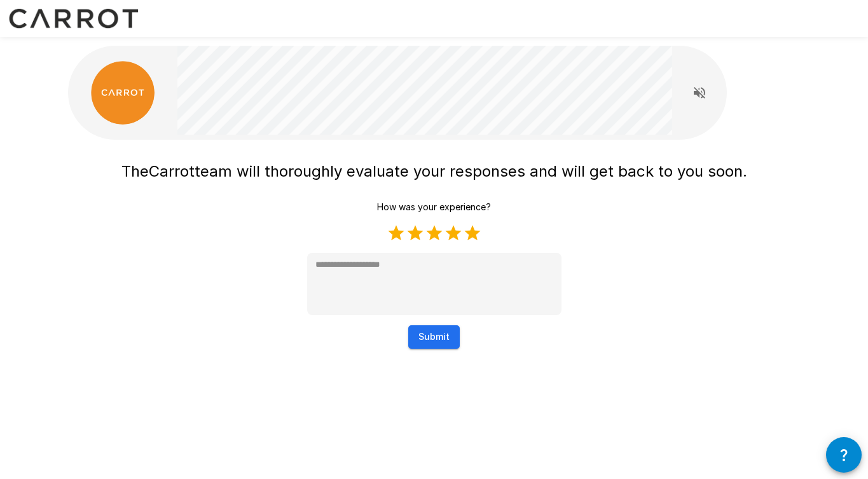 This screenshot has width=868, height=479. What do you see at coordinates (699, 93) in the screenshot?
I see `button: Read questions aloud` at bounding box center [699, 93].